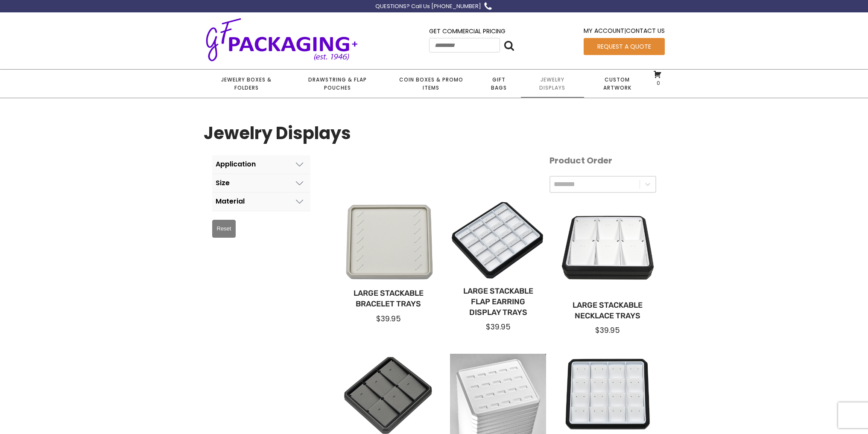 The image size is (868, 434). Describe the element at coordinates (645, 31) in the screenshot. I see `a: Contact Us` at that location.